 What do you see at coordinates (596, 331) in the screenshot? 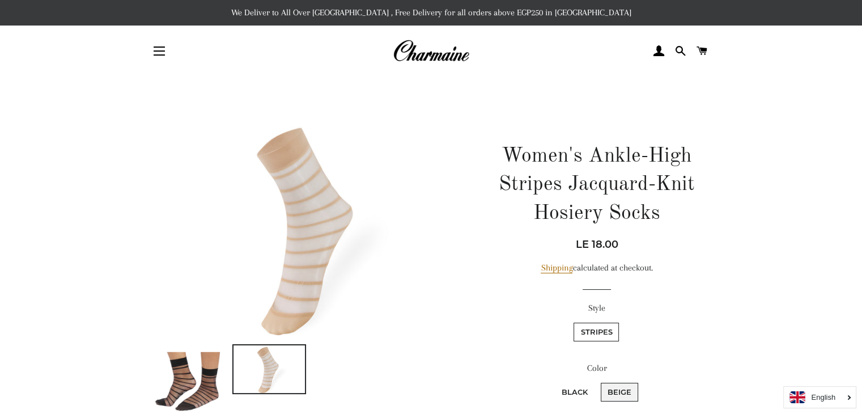
I see `label: Stripes` at bounding box center [596, 331].